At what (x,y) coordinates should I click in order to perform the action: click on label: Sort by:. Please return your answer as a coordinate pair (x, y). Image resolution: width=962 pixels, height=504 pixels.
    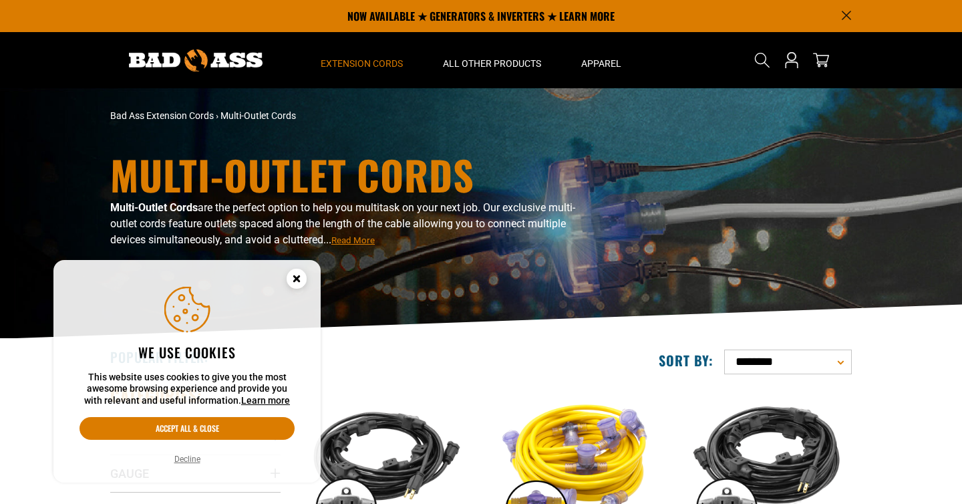
    Looking at the image, I should click on (686, 360).